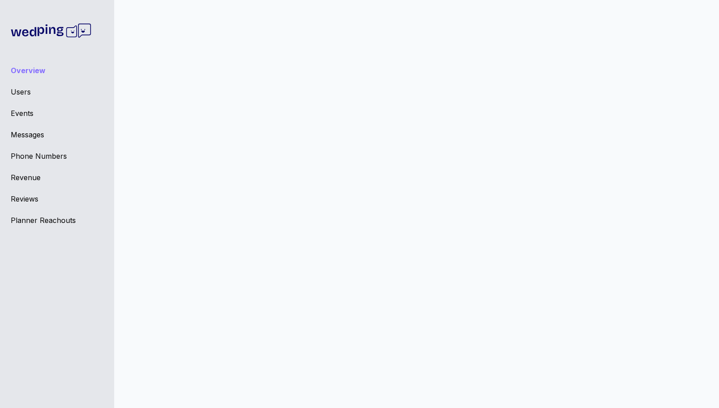 The height and width of the screenshot is (408, 719). Describe the element at coordinates (57, 71) in the screenshot. I see `a: Overview` at that location.